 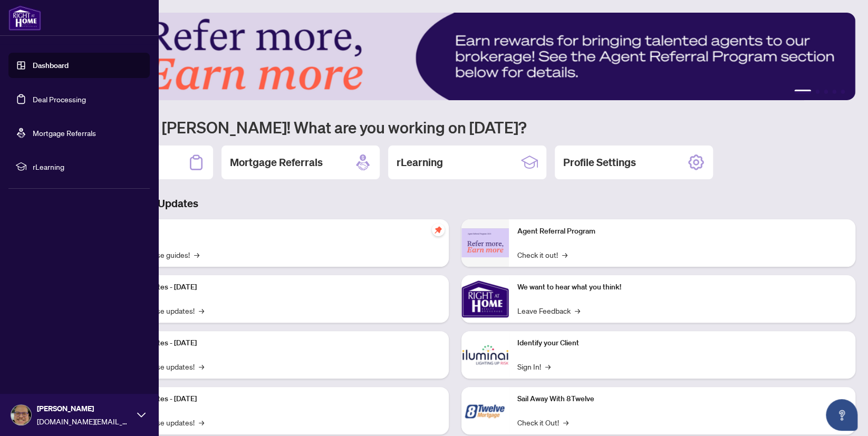 What do you see at coordinates (534, 367) in the screenshot?
I see `a: Sign In!→` at bounding box center [534, 367].